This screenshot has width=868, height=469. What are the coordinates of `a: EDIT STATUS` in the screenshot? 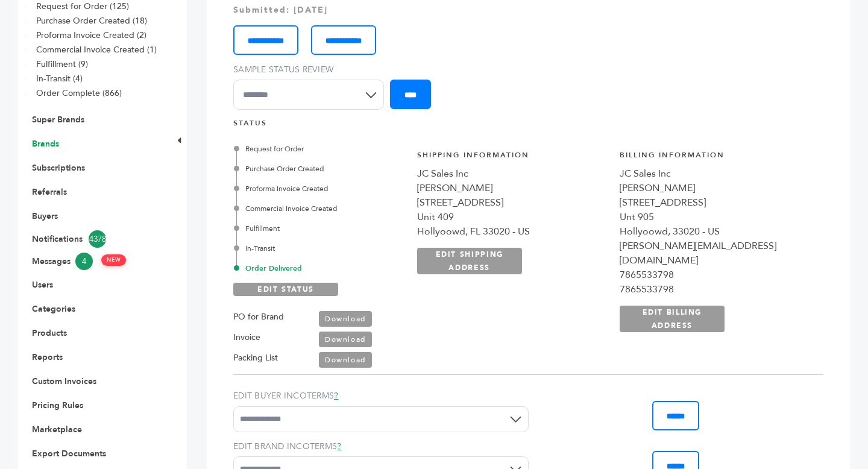 It's located at (285, 289).